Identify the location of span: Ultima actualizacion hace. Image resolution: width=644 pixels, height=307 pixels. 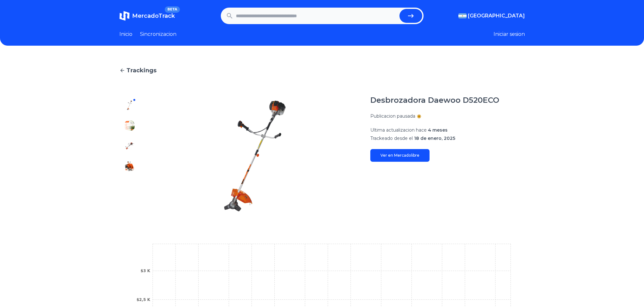
(399, 130).